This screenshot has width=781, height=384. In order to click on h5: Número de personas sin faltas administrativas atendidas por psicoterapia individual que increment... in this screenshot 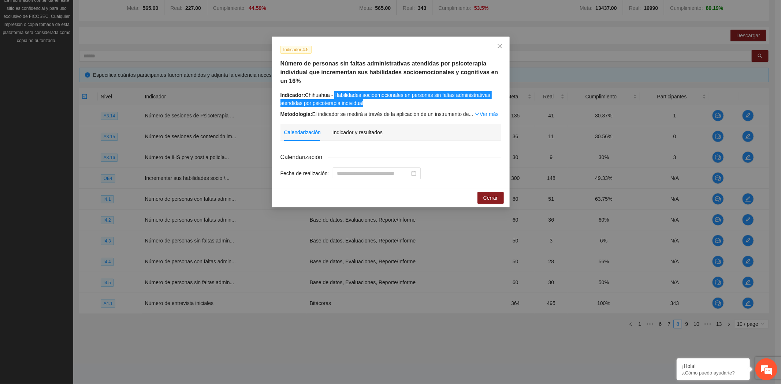, I will do `click(391, 72)`.